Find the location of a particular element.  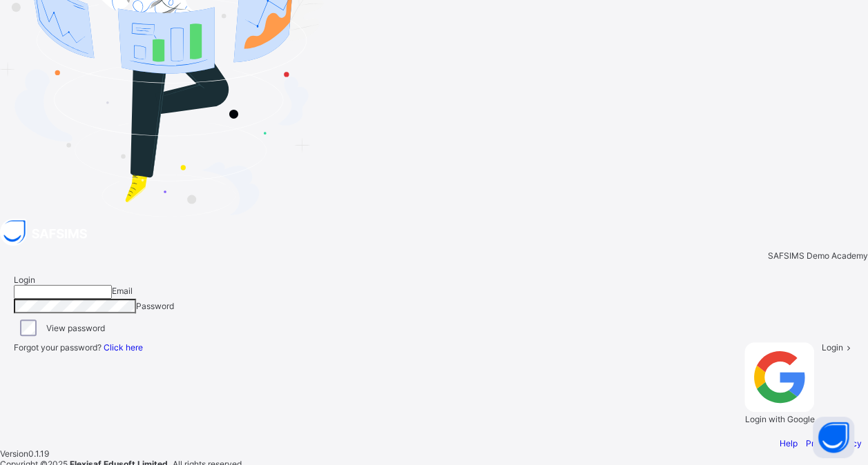

a: Click here is located at coordinates (123, 347).